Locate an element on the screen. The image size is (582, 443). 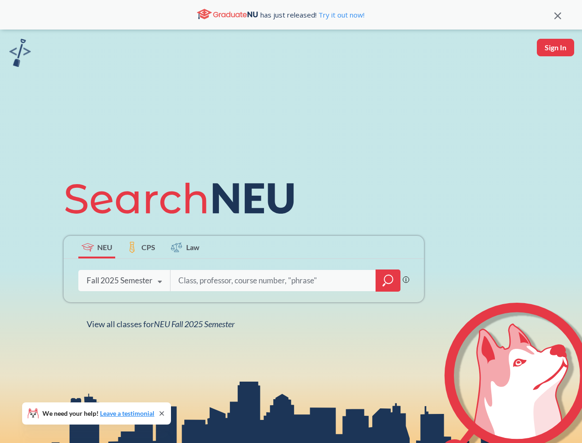
a: Try it out now! is located at coordinates (341, 15).